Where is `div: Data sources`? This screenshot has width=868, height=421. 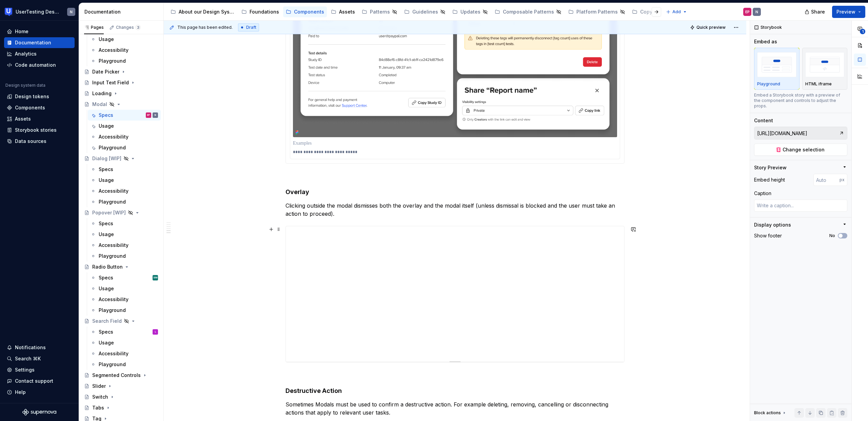 div: Data sources is located at coordinates (31, 141).